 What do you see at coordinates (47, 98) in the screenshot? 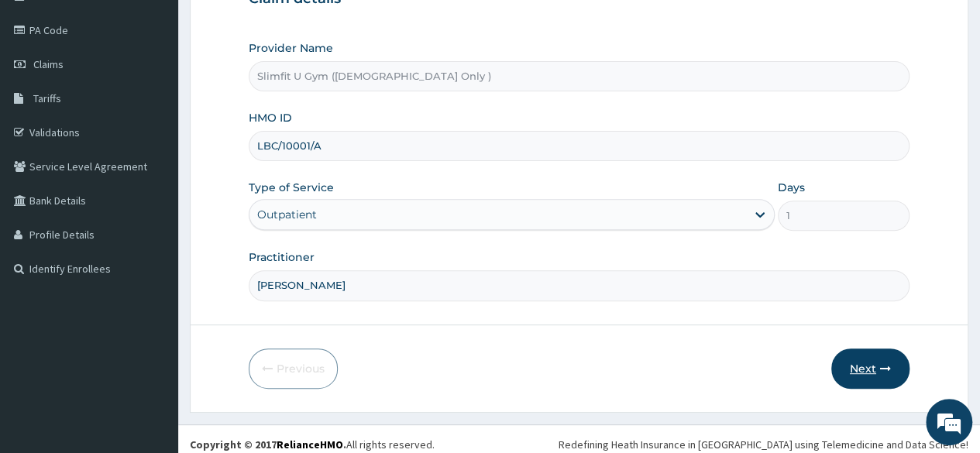
I see `span: Tariffs` at bounding box center [47, 98].